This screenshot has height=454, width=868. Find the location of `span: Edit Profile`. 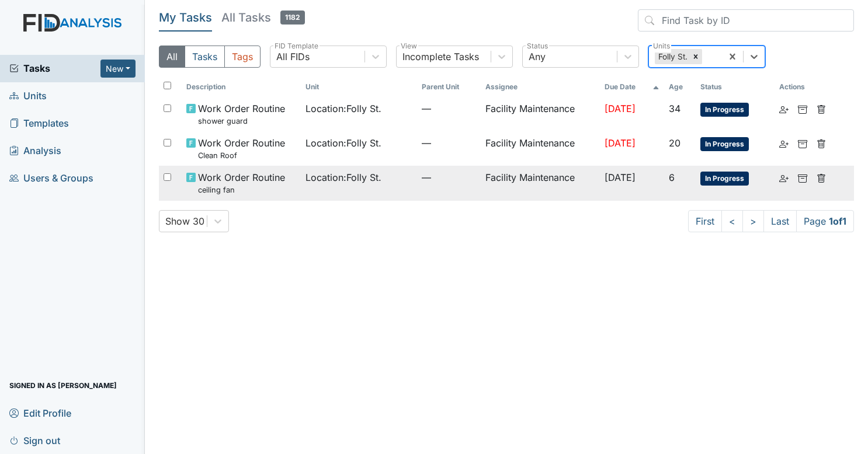

span: Edit Profile is located at coordinates (40, 412).